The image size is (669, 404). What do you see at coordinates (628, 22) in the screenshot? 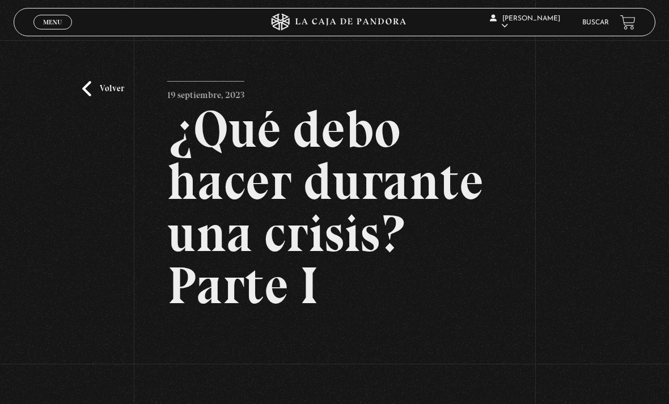
I see `a: View your shopping cart` at bounding box center [628, 22].